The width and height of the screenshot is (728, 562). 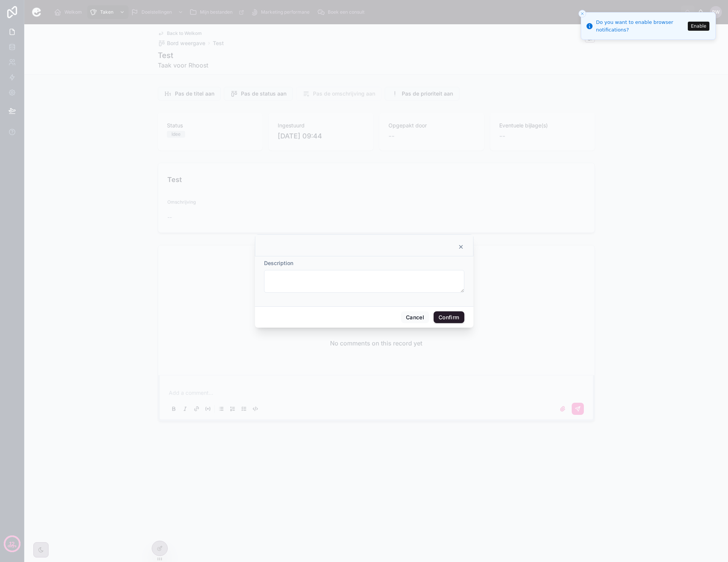 What do you see at coordinates (641, 26) in the screenshot?
I see `div: Do you want to enable browser notifications?` at bounding box center [641, 26].